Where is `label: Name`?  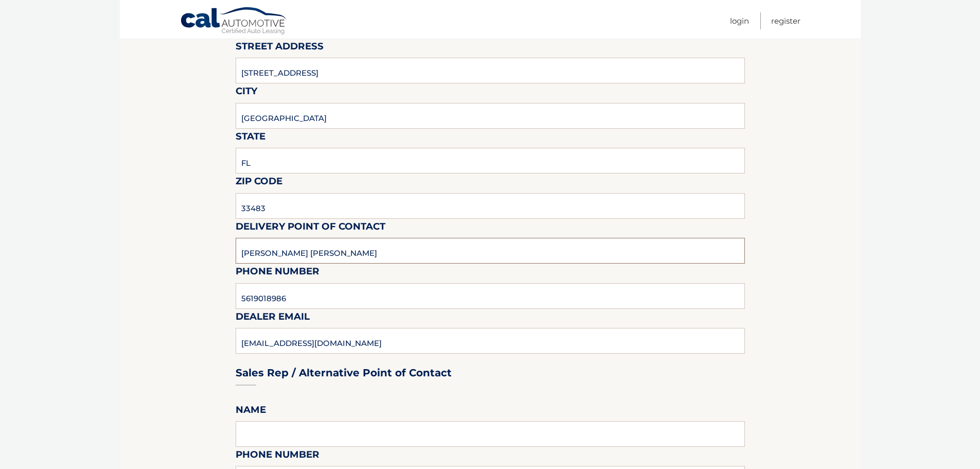
label: Name is located at coordinates (250, 412).